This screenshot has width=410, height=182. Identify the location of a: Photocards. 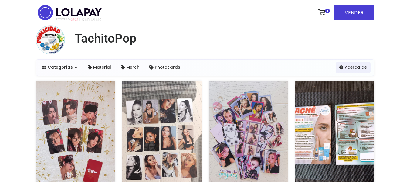
(165, 67).